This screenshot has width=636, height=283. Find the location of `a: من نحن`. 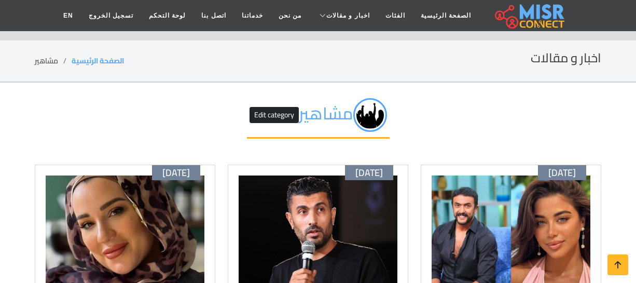

a: من نحن is located at coordinates (290, 16).